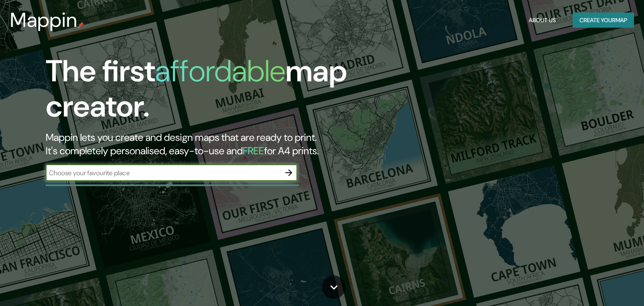 This screenshot has width=644, height=306. Describe the element at coordinates (603, 20) in the screenshot. I see `button: Create yourmap` at that location.